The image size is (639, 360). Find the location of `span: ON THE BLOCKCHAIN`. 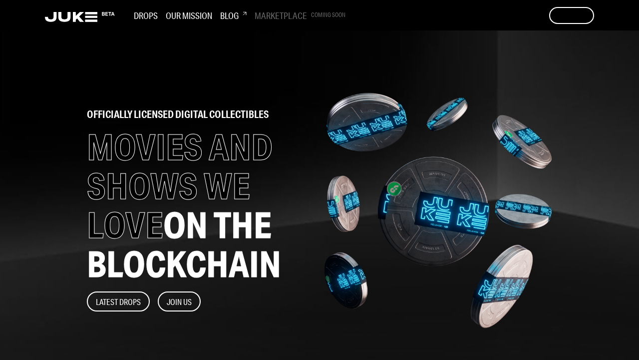

span: ON THE BLOCKCHAIN is located at coordinates (184, 244).